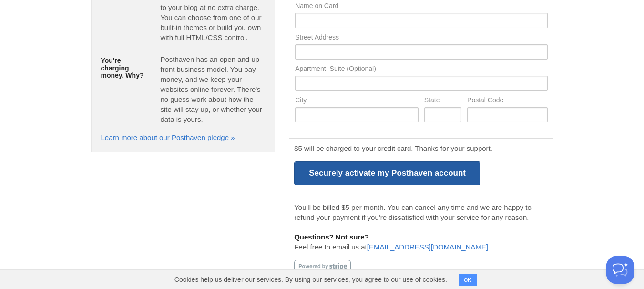  Describe the element at coordinates (212, 89) in the screenshot. I see `p: Posthaven has an open and up-front business model. You pay money, and we keep your websites onlin...` at that location.